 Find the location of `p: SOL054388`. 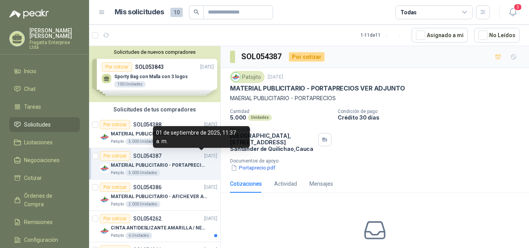

p: SOL054388 is located at coordinates (147, 125).